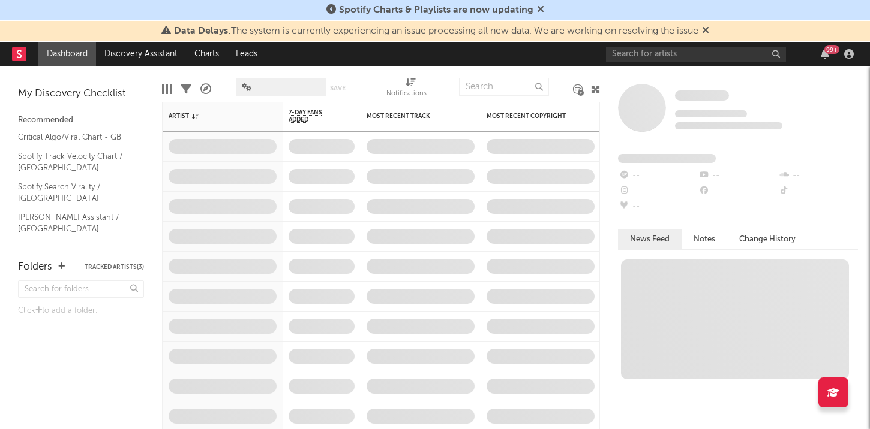 Image resolution: width=870 pixels, height=429 pixels. What do you see at coordinates (186, 89) in the screenshot?
I see `div: Filters` at bounding box center [186, 89].